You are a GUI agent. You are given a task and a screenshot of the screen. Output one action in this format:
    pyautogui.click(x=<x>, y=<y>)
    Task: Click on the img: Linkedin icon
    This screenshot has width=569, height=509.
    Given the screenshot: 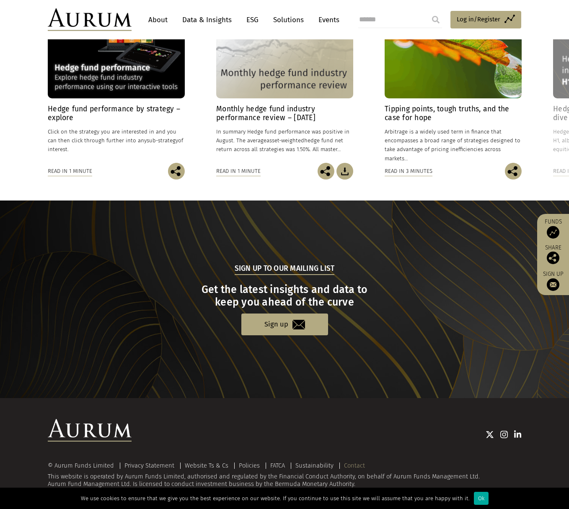 What is the action you would take?
    pyautogui.click(x=518, y=435)
    